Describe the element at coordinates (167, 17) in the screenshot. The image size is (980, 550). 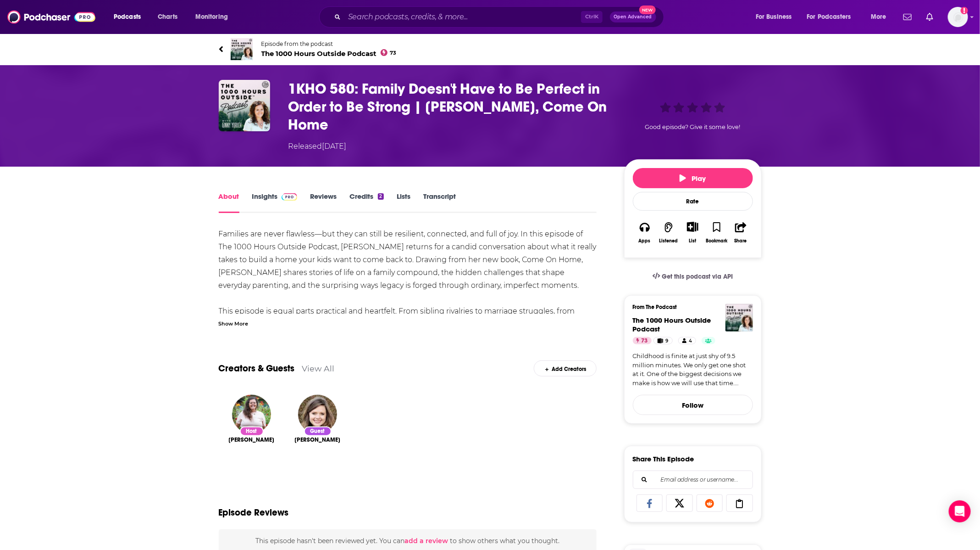
I see `a: Charts` at that location.